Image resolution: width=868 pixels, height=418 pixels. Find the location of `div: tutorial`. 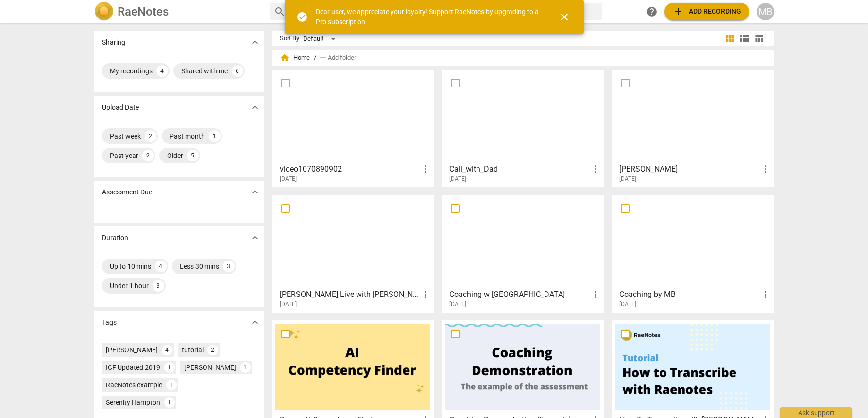

div: tutorial is located at coordinates (193, 350).